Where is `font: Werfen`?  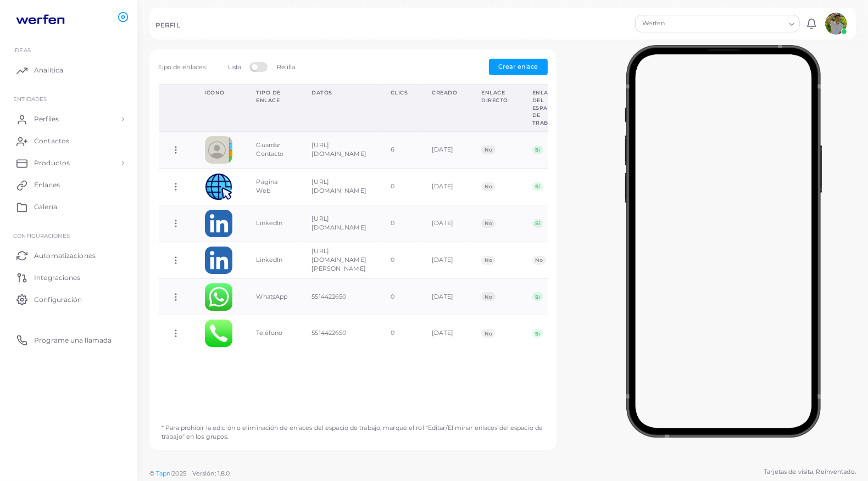 font: Werfen is located at coordinates (654, 23).